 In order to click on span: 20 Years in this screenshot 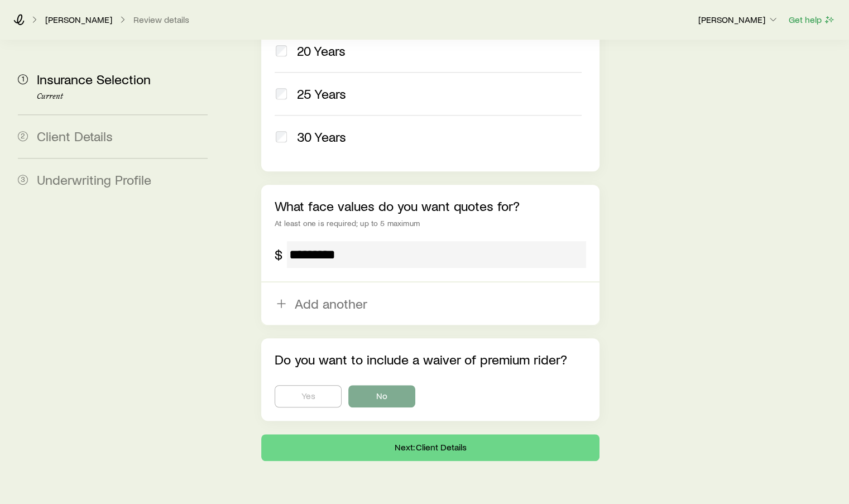, I will do `click(321, 50)`.